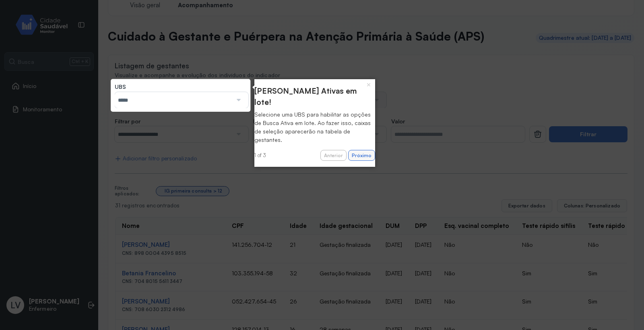 Image resolution: width=644 pixels, height=330 pixels. Describe the element at coordinates (314, 127) in the screenshot. I see `div: Selecione uma UBS para habilitar as opções de Busca Ativa em lote. Ao fazer isso, caixas de seleç...` at that location.